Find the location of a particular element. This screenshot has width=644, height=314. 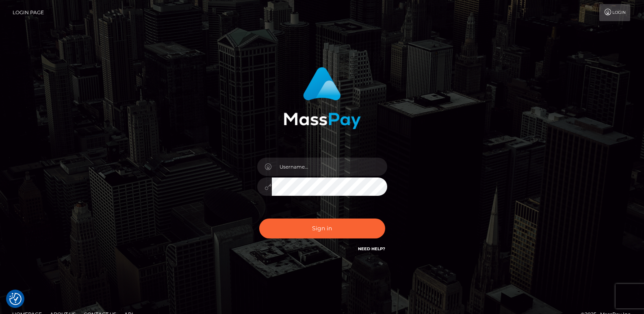

a: Need Help? is located at coordinates (371, 248).